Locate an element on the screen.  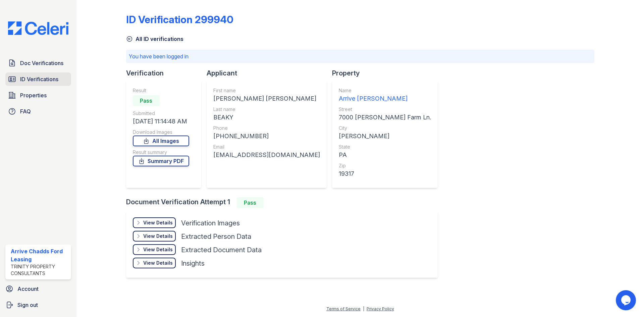
span: Doc Verifications is located at coordinates (42, 63).